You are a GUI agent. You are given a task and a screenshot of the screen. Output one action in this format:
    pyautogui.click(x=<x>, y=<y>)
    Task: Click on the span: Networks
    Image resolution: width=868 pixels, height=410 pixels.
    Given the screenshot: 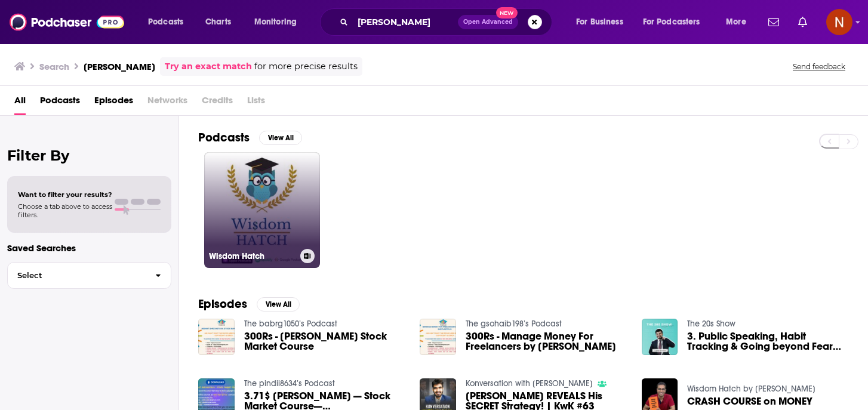 What is the action you would take?
    pyautogui.click(x=167, y=103)
    